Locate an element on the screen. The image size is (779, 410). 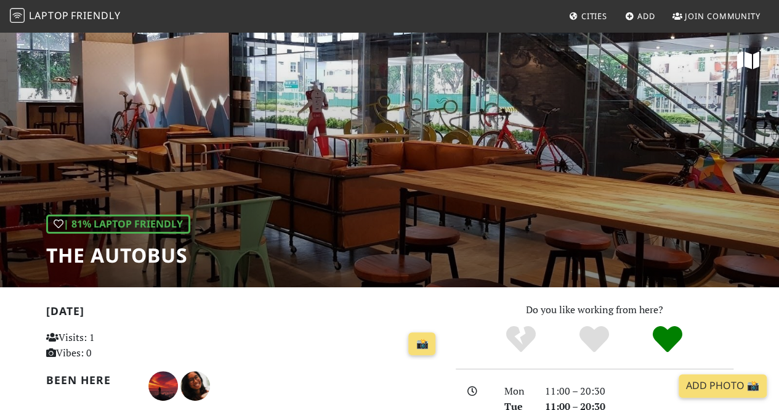
a: Add is located at coordinates (640, 16).